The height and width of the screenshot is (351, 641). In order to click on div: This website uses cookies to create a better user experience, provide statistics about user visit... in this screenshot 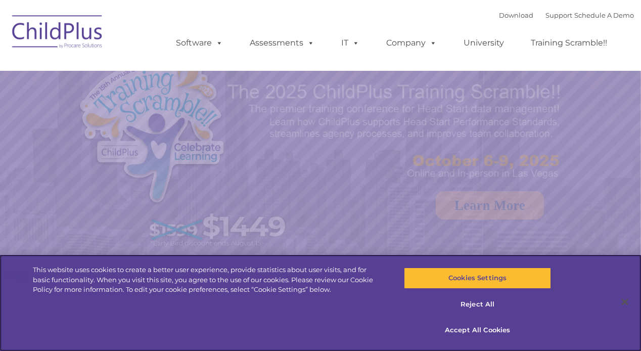, I will do `click(209, 280)`.